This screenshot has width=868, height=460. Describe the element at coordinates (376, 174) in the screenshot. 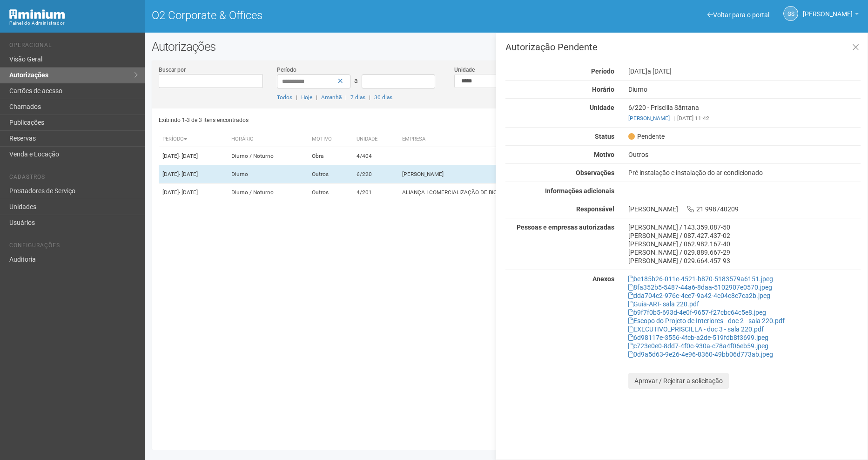

I see `td: 6/220` at that location.